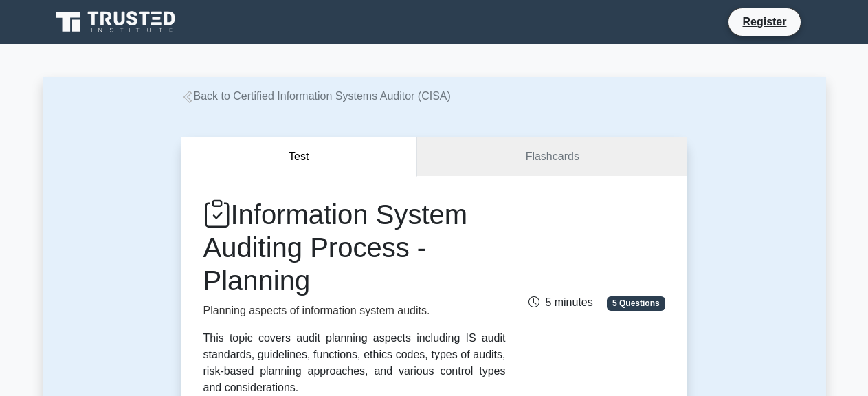 Image resolution: width=868 pixels, height=396 pixels. I want to click on a: Back to Certified Information Systems Auditor (CISA), so click(316, 96).